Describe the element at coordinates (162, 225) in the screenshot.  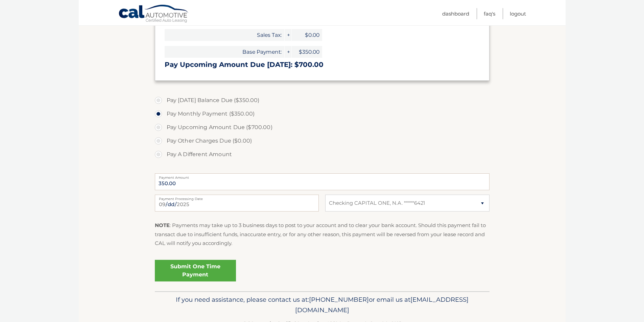
I see `strong: NOTE` at that location.